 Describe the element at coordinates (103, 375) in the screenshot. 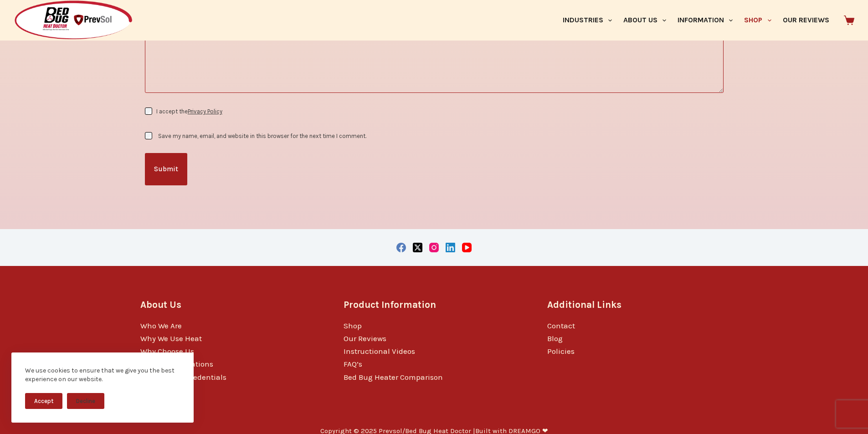

I see `div: We use cookies to ensure that we give you the best experience on our website.` at that location.